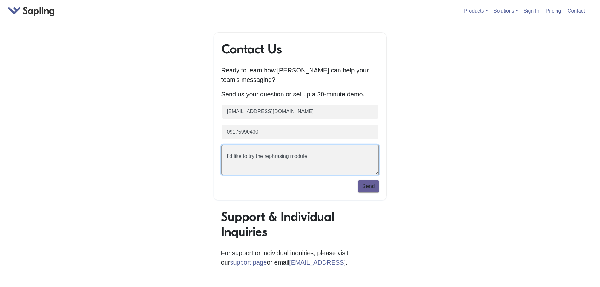 Image resolution: width=600 pixels, height=287 pixels. I want to click on p: For support or individual inquiries, please visit our or email ., so click(300, 258).